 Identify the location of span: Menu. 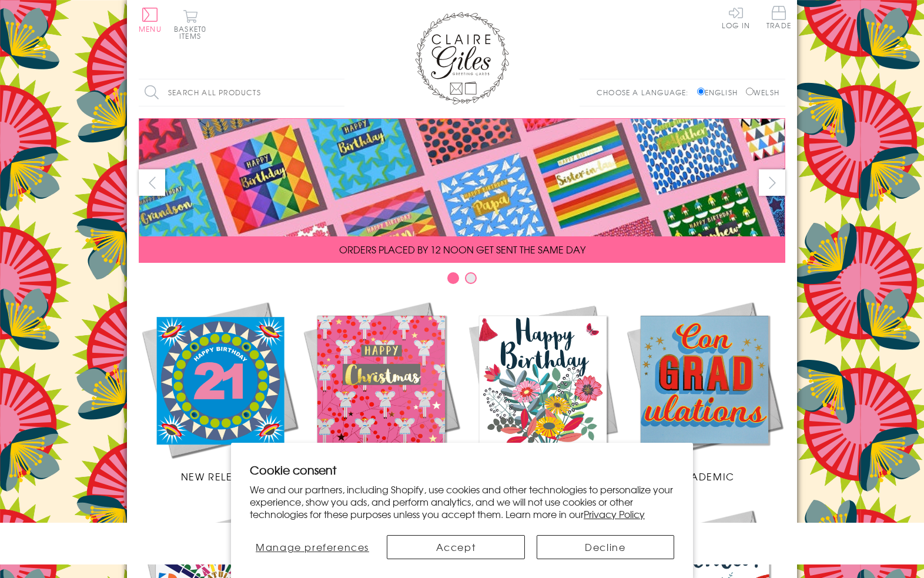
(150, 29).